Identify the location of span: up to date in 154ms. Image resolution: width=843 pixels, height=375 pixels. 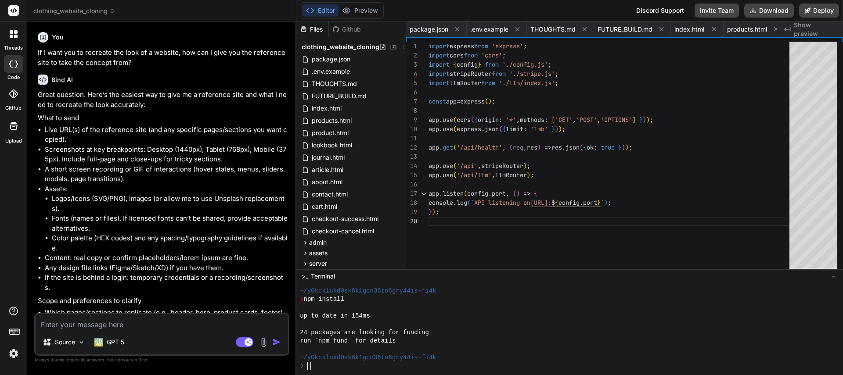
(335, 316).